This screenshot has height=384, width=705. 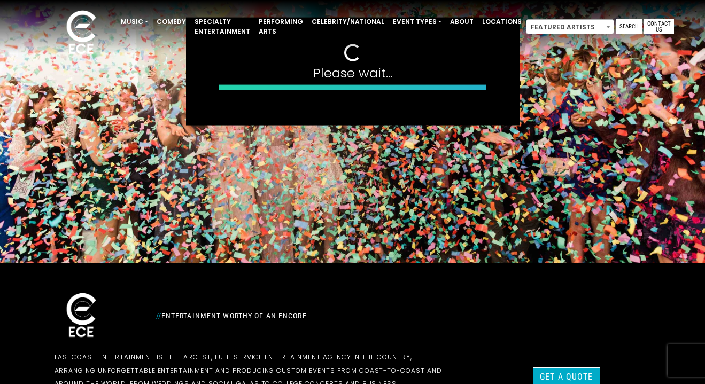 I want to click on a: Celebrity/National, so click(x=348, y=22).